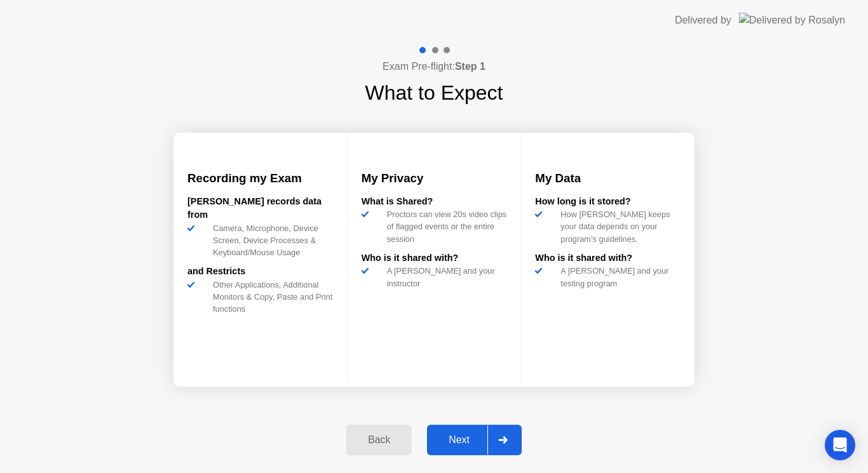 The height and width of the screenshot is (473, 868). What do you see at coordinates (379, 440) in the screenshot?
I see `div: Back` at bounding box center [379, 440].